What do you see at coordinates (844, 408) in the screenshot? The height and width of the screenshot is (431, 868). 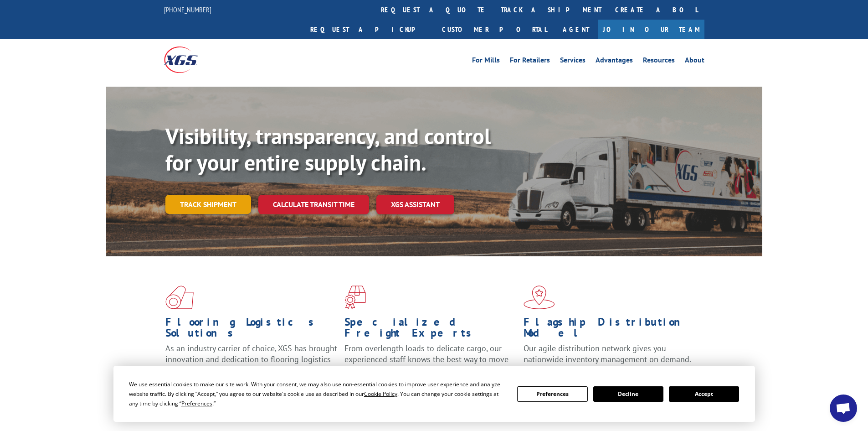 I see `div: Open chat` at bounding box center [844, 408].